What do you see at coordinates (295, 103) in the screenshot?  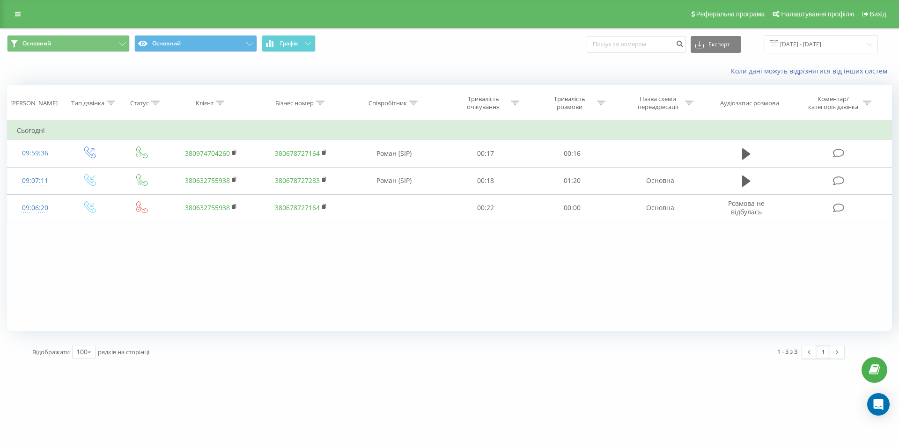 I see `div: Бізнес номер` at bounding box center [295, 103].